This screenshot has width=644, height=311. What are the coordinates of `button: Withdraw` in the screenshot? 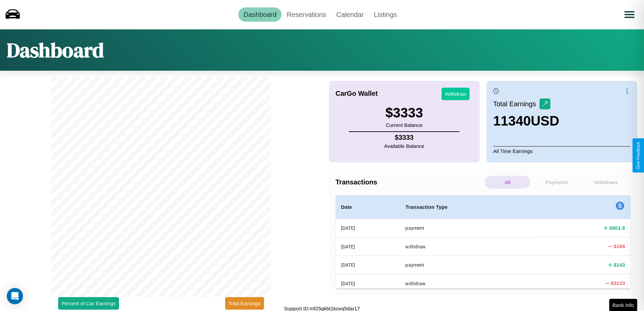 It's located at (455, 94).